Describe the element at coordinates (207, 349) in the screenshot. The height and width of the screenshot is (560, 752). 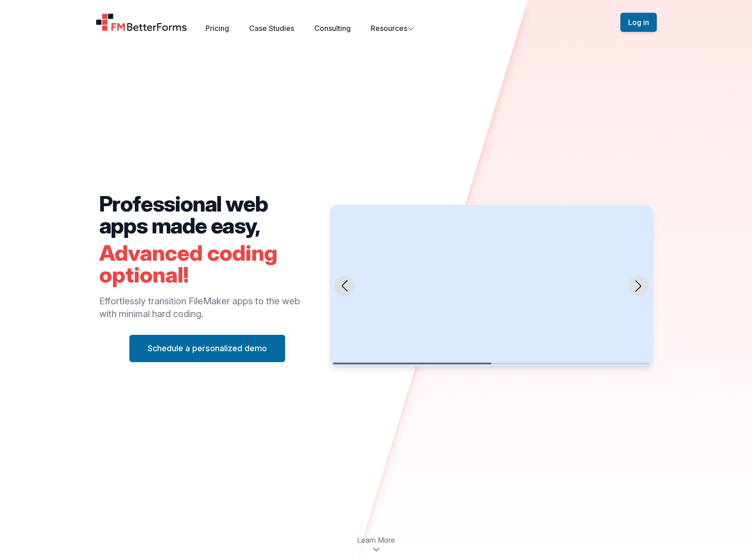
I see `button: Schedule a personalized demo` at that location.